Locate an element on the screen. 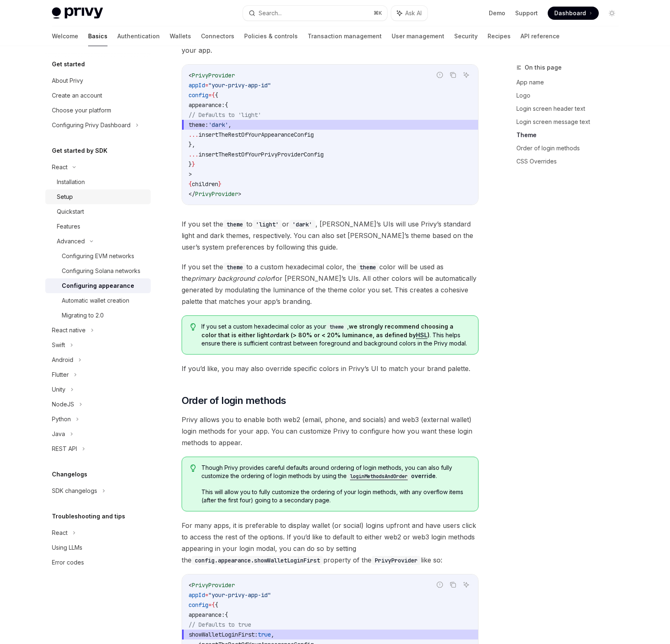 This screenshot has width=670, height=644. div: Migrating to 2.0 is located at coordinates (83, 316).